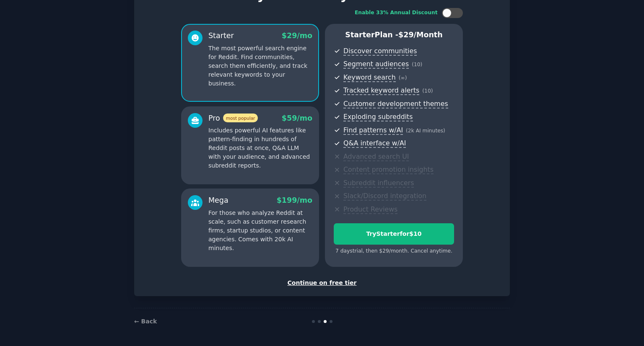  What do you see at coordinates (377, 117) in the screenshot?
I see `span: Exploding subreddits` at bounding box center [377, 117].